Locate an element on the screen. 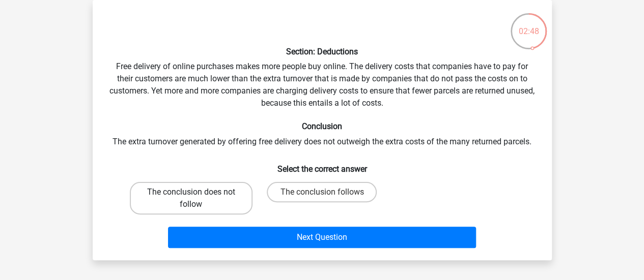 The image size is (644, 280). h6: Conclusion is located at coordinates (322, 126).